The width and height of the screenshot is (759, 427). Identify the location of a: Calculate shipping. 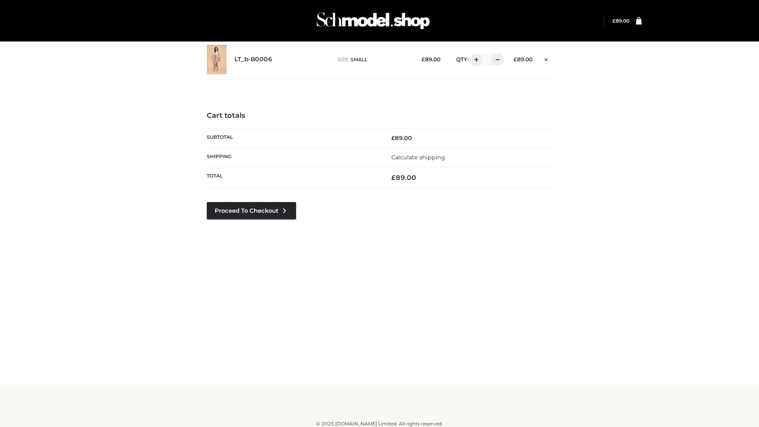
(418, 157).